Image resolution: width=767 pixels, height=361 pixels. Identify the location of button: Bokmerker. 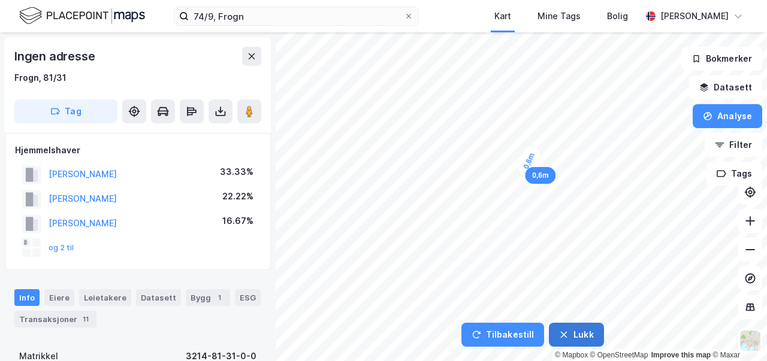
(721, 59).